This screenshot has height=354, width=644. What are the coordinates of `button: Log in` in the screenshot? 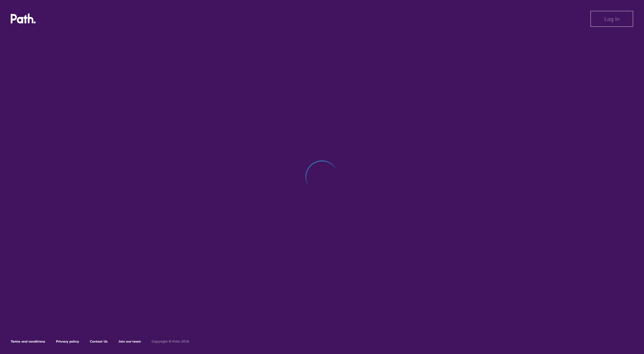 It's located at (612, 19).